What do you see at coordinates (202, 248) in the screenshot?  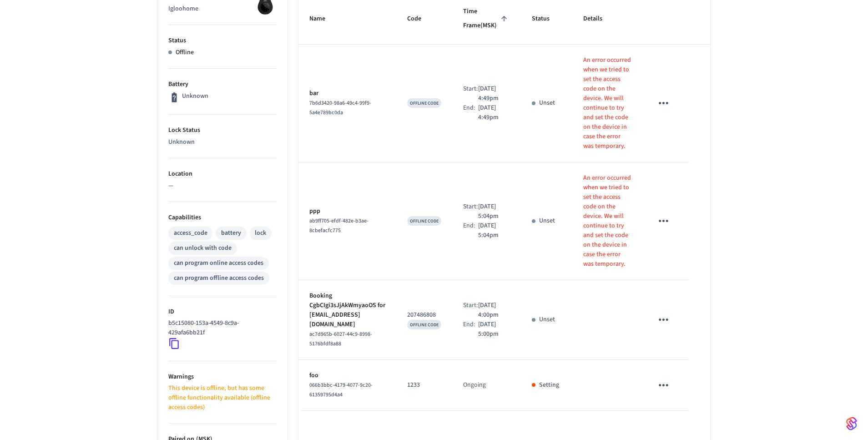 I see `div: can unlock with code` at bounding box center [202, 248].